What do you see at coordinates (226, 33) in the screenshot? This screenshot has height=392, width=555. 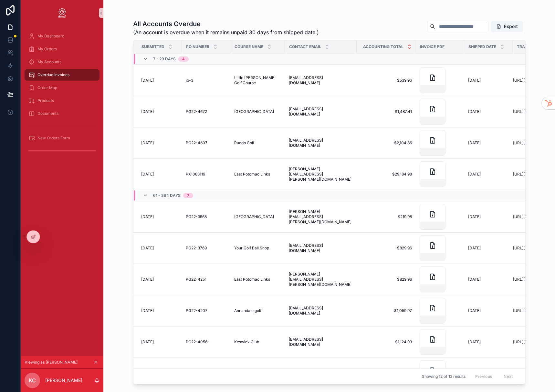 I see `span: (An account is overdue when it remains unpaid 30 days from shipped date.)` at bounding box center [226, 33].